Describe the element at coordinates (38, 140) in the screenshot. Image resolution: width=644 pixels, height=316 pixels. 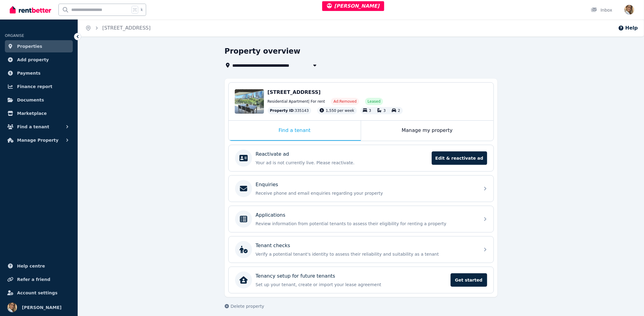
I see `span: Manage Property` at that location.